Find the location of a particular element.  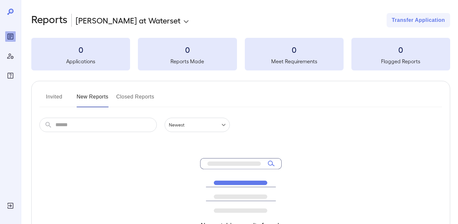

h5: Reports Made is located at coordinates (187, 61).